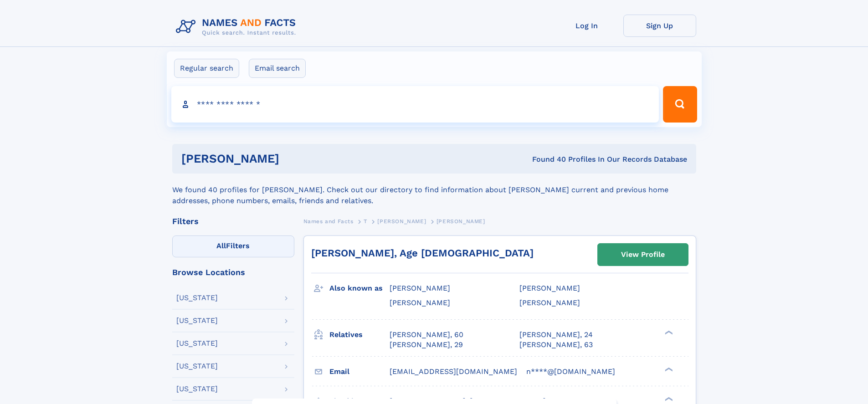 The height and width of the screenshot is (404, 868). I want to click on div: Browse Locations, so click(234, 273).